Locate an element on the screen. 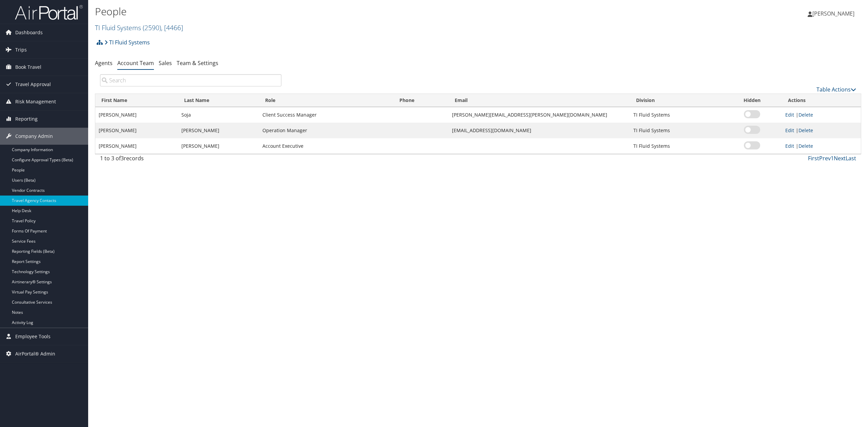 This screenshot has width=868, height=427. span: Company Admin is located at coordinates (34, 136).